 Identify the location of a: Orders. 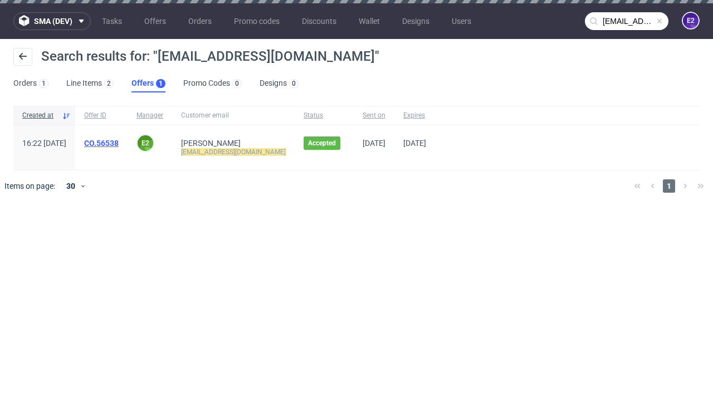
(200, 21).